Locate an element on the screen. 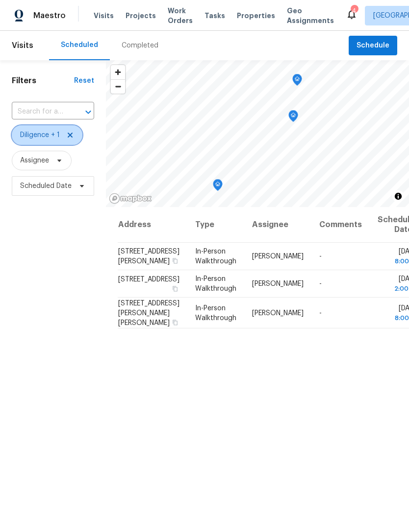  a: Mapbox homepage is located at coordinates (130, 199).